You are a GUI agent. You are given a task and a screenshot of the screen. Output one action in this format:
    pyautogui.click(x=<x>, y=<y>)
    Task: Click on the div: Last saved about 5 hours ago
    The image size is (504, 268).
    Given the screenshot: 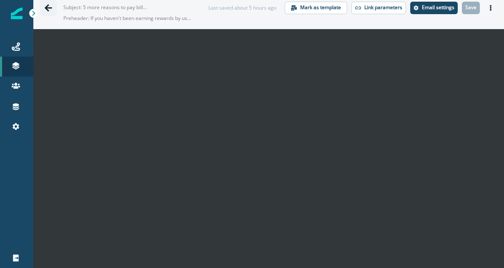 What is the action you would take?
    pyautogui.click(x=242, y=8)
    